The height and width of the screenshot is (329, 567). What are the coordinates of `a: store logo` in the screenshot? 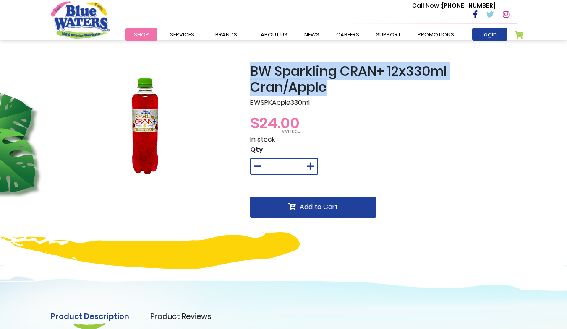 It's located at (80, 20).